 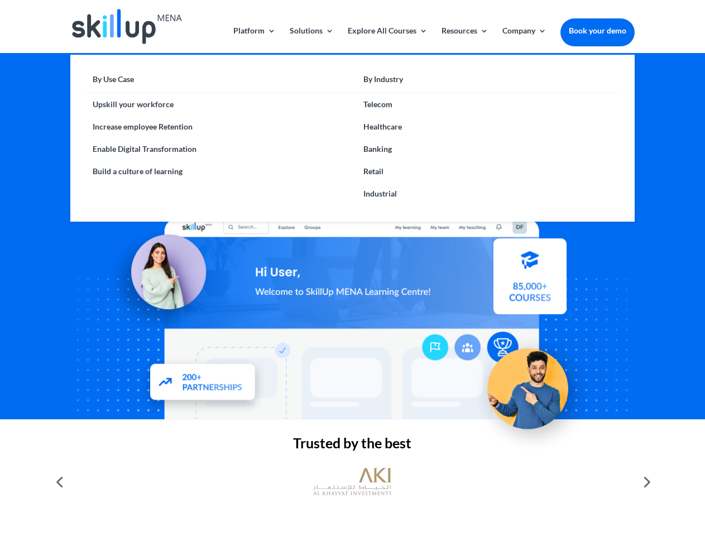 I want to click on a: Industrial, so click(x=487, y=194).